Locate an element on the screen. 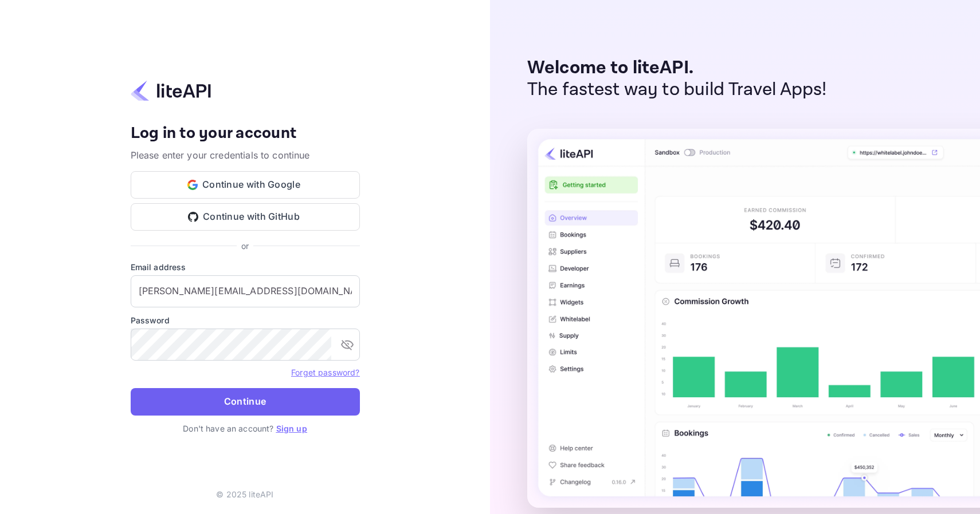  img: liteapi is located at coordinates (171, 91).